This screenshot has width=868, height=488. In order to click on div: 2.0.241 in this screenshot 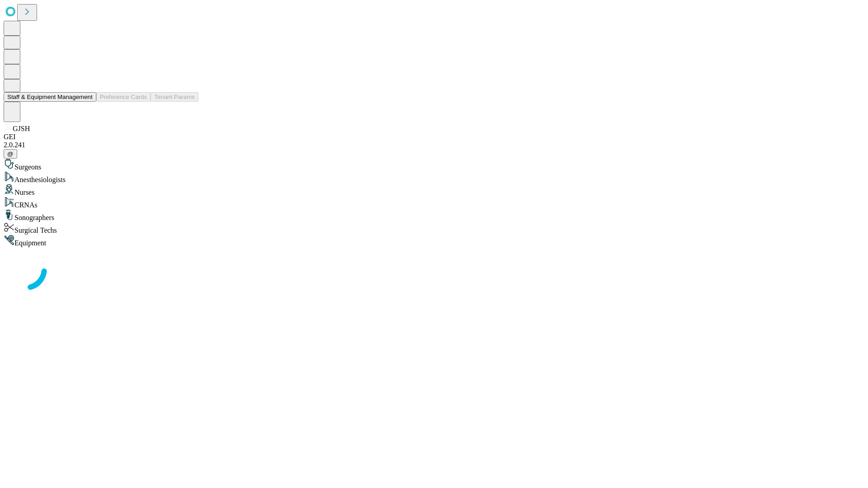, I will do `click(434, 145)`.